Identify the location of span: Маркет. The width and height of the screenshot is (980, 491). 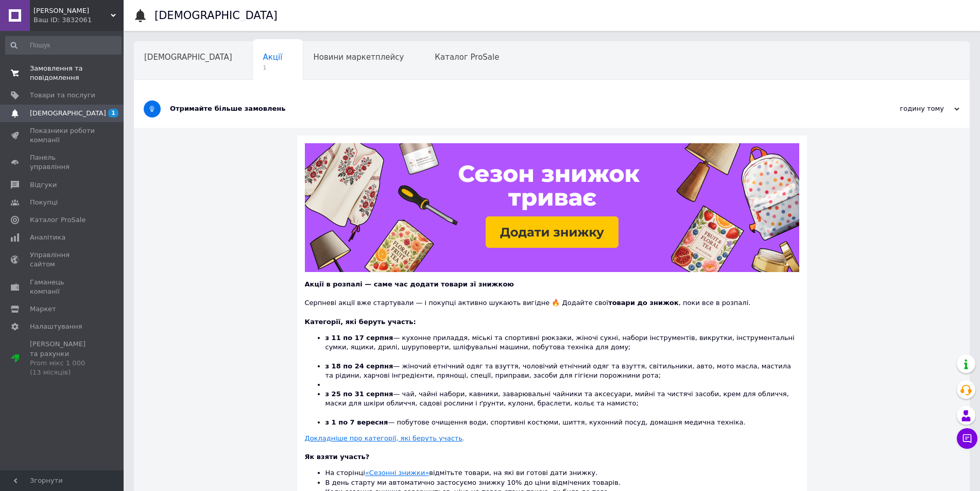
(43, 309).